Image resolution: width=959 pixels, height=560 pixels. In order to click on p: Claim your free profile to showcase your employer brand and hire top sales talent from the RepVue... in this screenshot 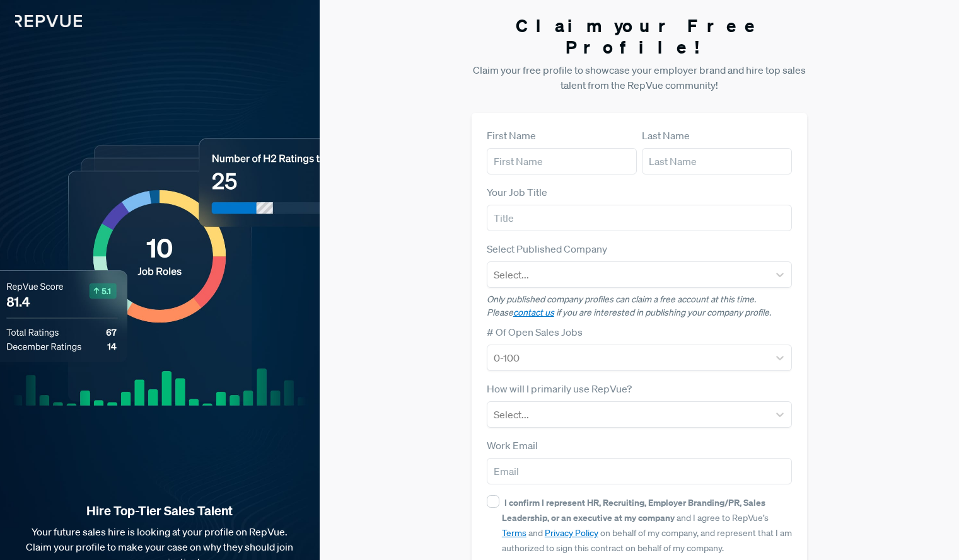, I will do `click(639, 77)`.